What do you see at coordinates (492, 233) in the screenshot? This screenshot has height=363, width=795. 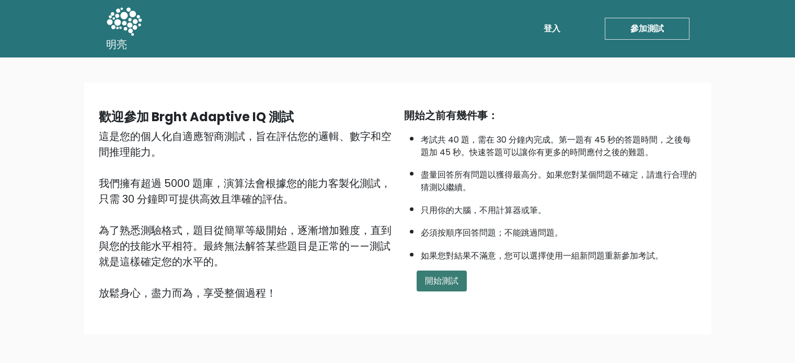 I see `font: 必須按順序回答問題；不能跳過問題。` at bounding box center [492, 233].